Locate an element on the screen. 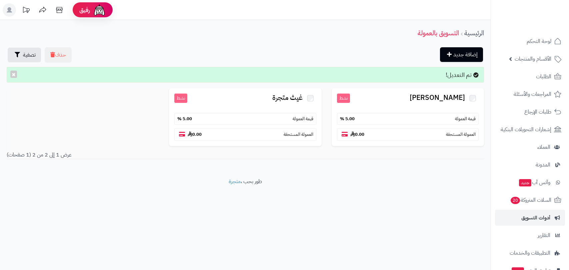  a: أدوات التسويق is located at coordinates (530, 218).